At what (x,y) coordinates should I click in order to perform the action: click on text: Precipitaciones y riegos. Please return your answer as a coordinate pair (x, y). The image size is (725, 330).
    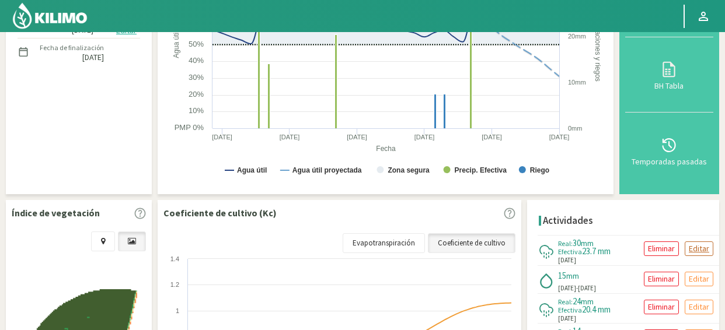
    Looking at the image, I should click on (597, 44).